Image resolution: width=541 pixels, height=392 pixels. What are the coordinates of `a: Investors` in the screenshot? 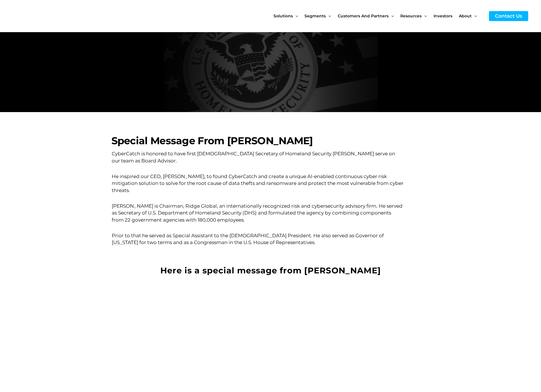 It's located at (446, 16).